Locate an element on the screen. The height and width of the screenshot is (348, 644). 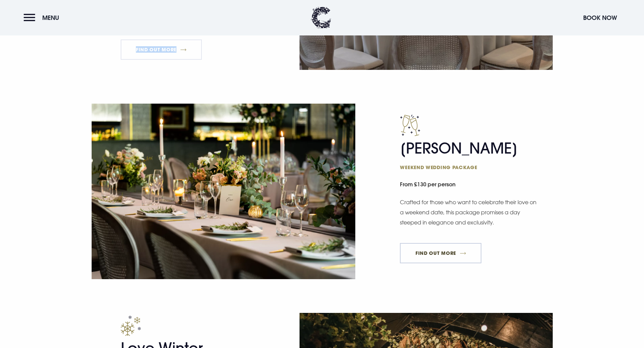
span: Weekend wedding package is located at coordinates (465, 167).